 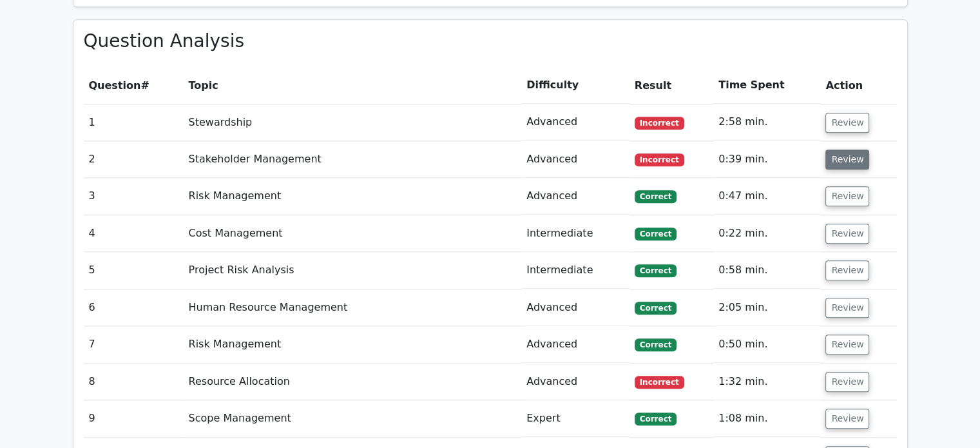 What do you see at coordinates (766, 159) in the screenshot?
I see `td: 0:39 min.` at bounding box center [766, 159].